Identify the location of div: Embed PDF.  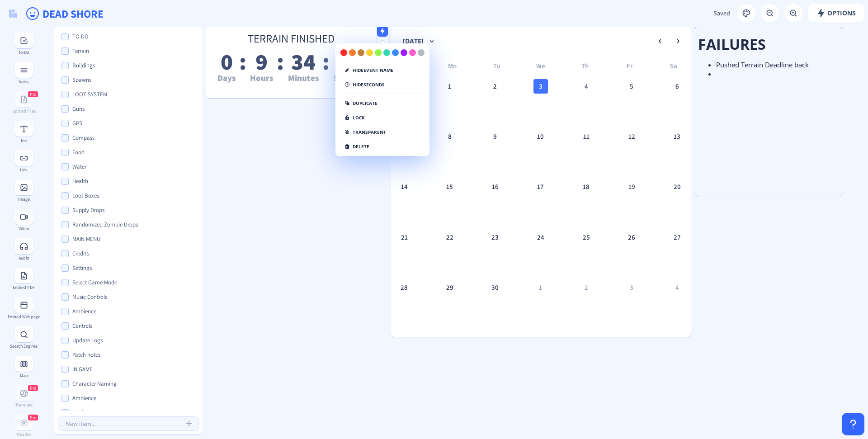
(24, 287).